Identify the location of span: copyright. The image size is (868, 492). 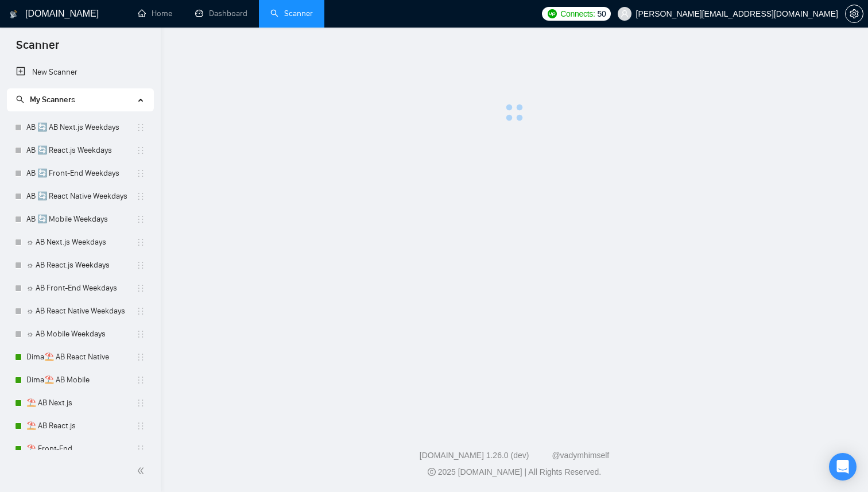
(432, 472).